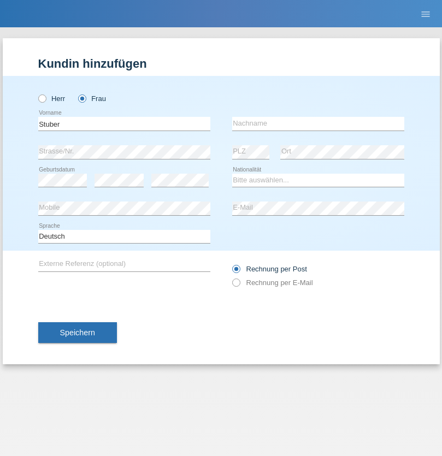  I want to click on label: Herr, so click(52, 98).